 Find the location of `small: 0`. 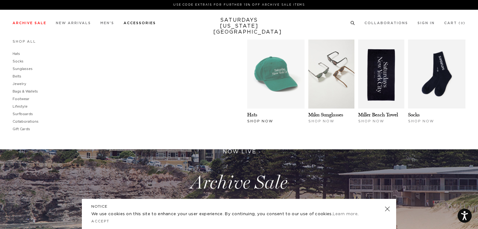

small: 0 is located at coordinates (462, 23).